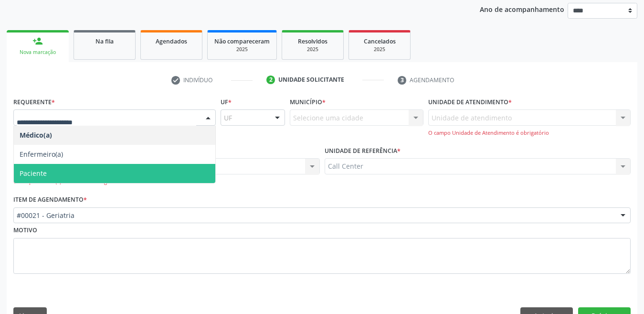 This screenshot has height=314, width=644. Describe the element at coordinates (25, 230) in the screenshot. I see `label: Motivo` at that location.